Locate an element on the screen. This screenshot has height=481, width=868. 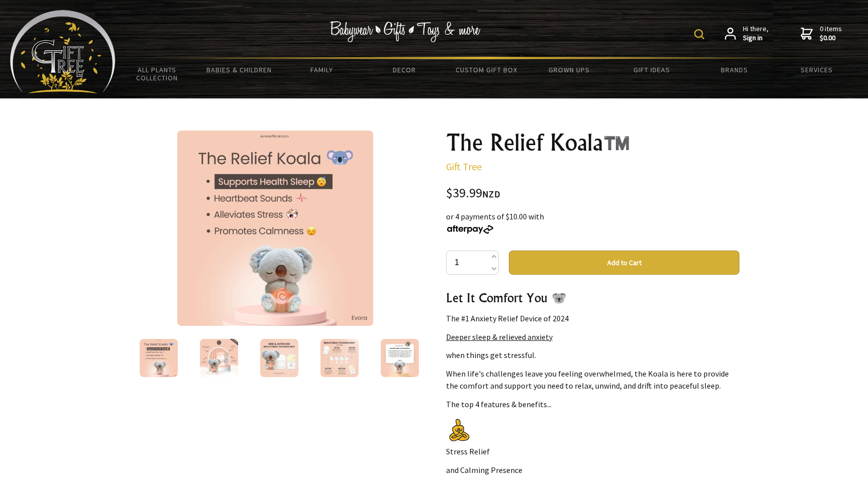
img: Afterpay is located at coordinates (470, 229).